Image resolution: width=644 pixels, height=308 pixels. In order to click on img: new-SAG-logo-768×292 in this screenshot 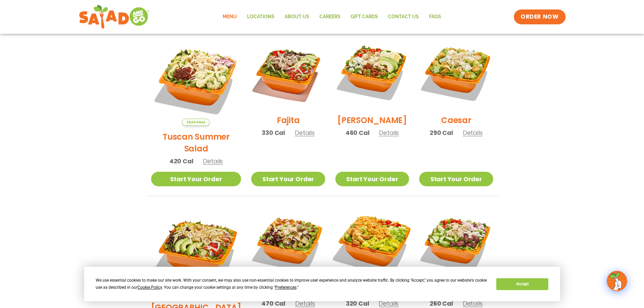, I will do `click(114, 17)`.